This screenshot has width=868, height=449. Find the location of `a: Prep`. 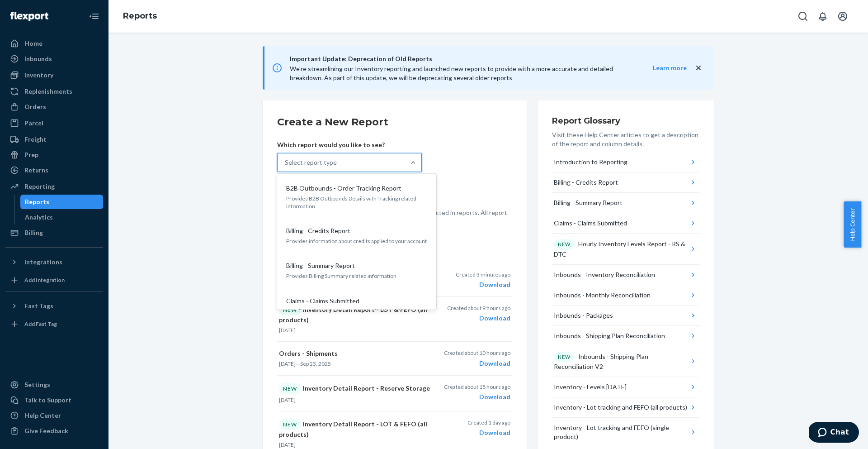

a: Prep is located at coordinates (54, 155).